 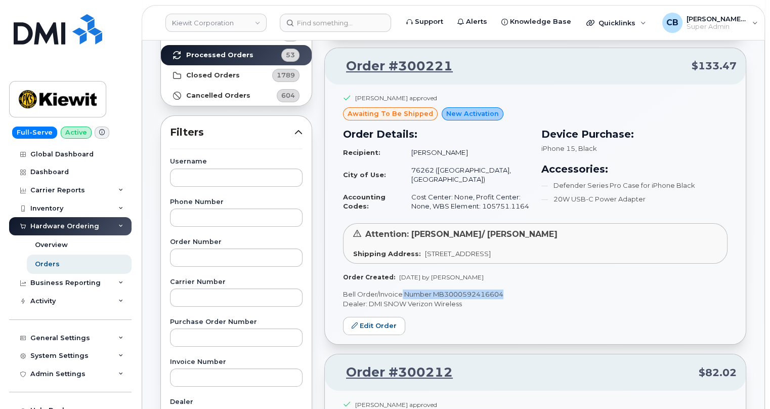 I want to click on a: Processed Orders53, so click(x=236, y=55).